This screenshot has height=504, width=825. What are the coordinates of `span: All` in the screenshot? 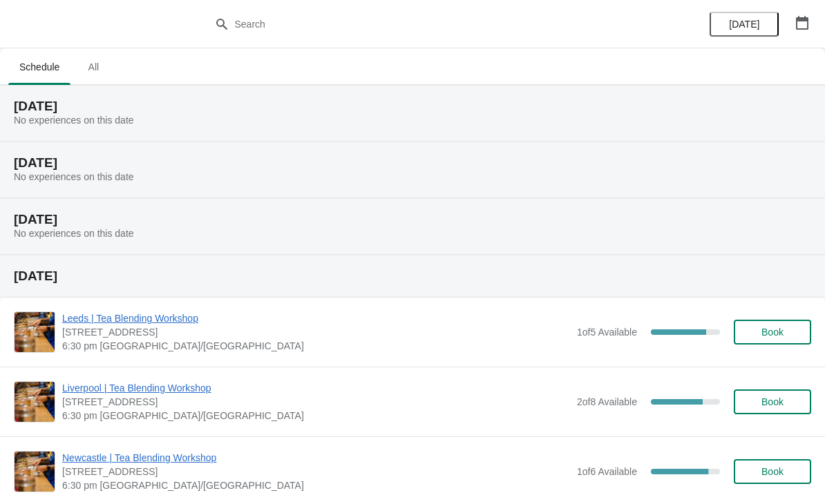 It's located at (93, 67).